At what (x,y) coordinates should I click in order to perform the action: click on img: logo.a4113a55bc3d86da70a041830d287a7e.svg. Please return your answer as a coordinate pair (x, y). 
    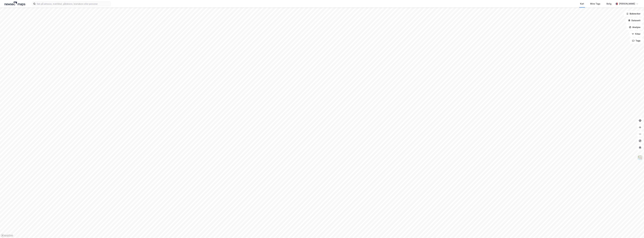
    Looking at the image, I should click on (15, 4).